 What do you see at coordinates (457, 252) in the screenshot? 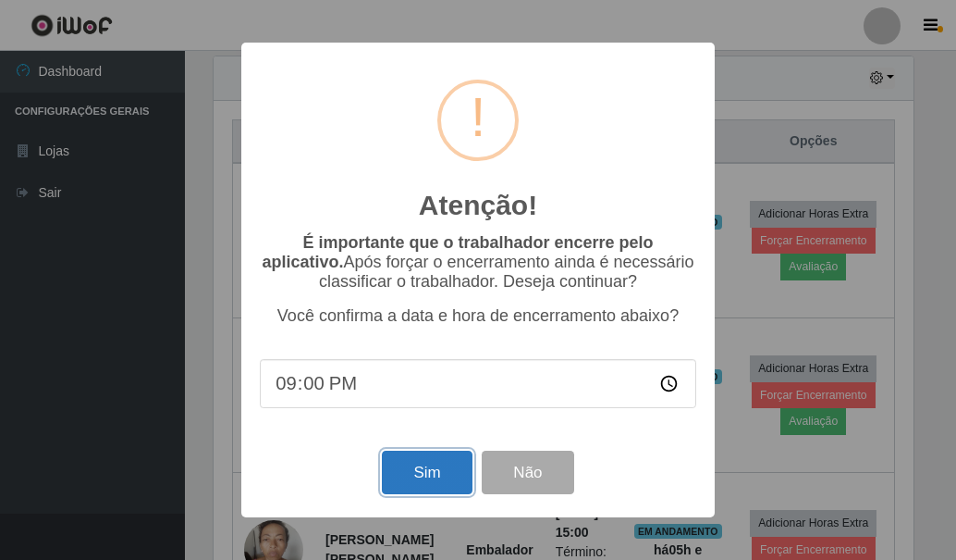
I see `b: É importante que o trabalhador encerre pelo aplicativo.` at bounding box center [457, 252].